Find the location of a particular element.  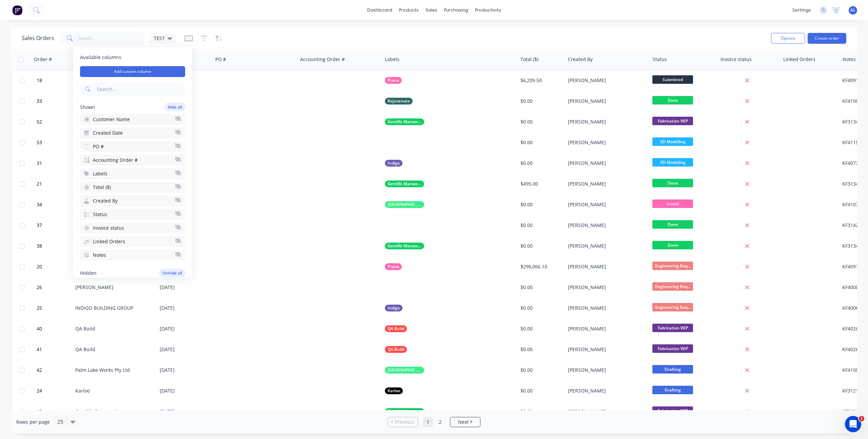

span: 52 is located at coordinates (39, 122).